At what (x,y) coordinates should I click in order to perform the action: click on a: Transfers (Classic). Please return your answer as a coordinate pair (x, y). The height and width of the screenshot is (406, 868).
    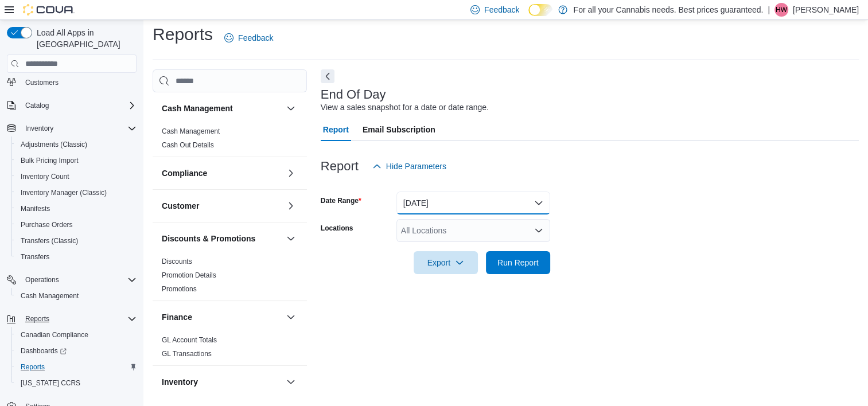
    Looking at the image, I should click on (49, 241).